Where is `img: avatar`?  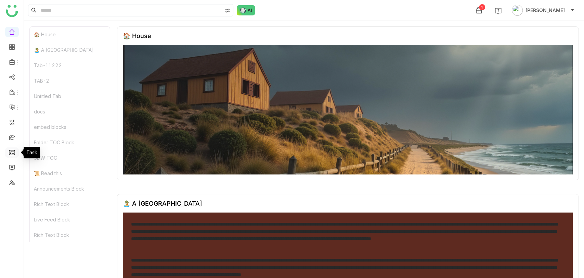 img: avatar is located at coordinates (518, 10).